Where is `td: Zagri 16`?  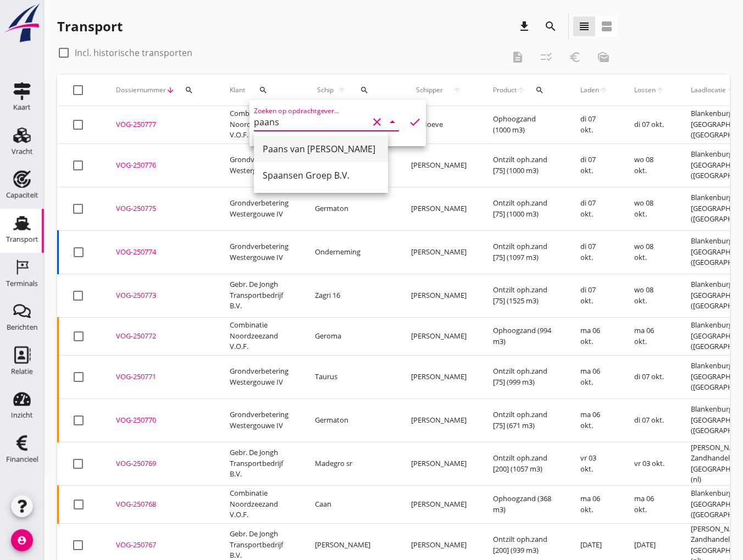 td: Zagri 16 is located at coordinates (349, 295).